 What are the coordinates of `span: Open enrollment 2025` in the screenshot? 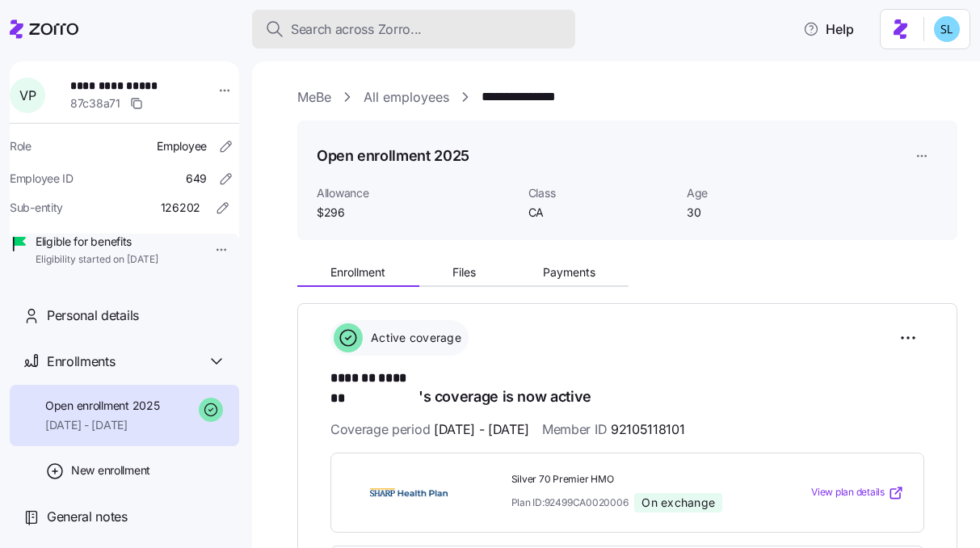 It's located at (102, 406).